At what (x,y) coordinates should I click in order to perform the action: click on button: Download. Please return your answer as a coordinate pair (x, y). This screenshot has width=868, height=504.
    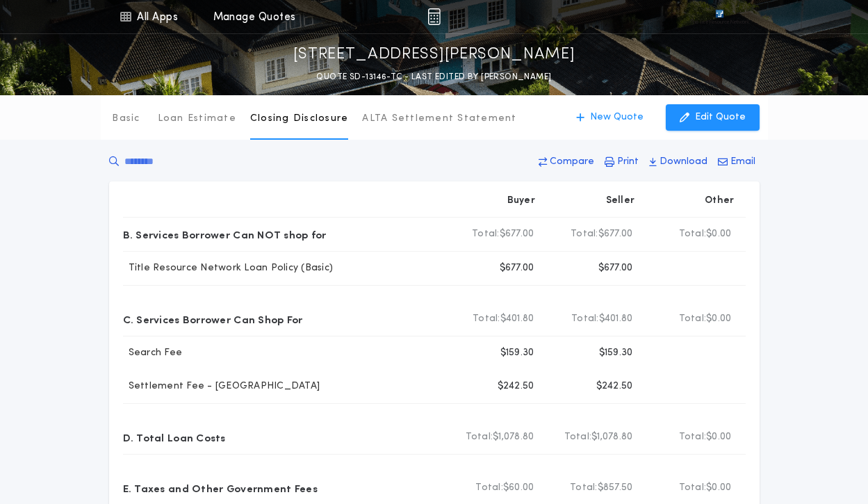
    Looking at the image, I should click on (678, 162).